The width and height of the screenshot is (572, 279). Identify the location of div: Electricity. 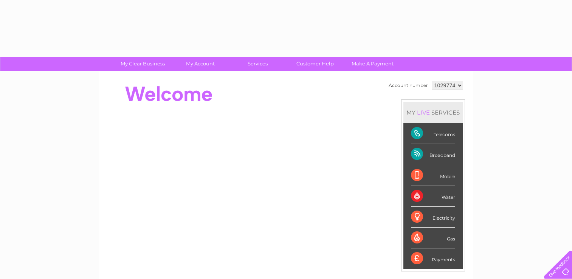
(433, 217).